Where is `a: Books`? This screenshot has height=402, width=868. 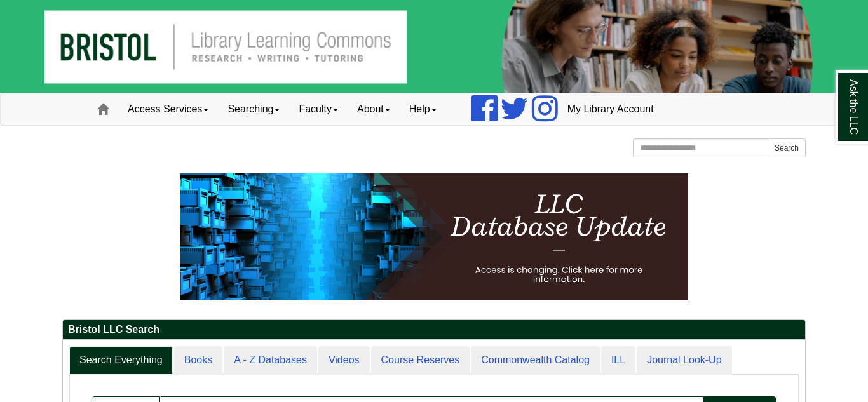
a: Books is located at coordinates (198, 360).